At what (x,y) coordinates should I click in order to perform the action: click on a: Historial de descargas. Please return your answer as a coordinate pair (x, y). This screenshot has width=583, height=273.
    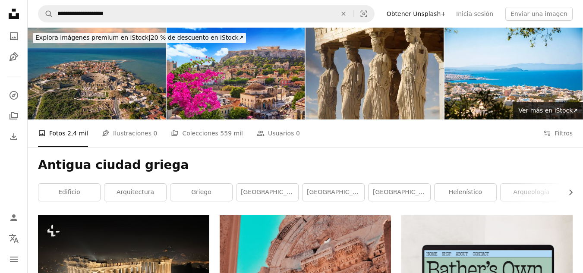
    Looking at the image, I should click on (14, 137).